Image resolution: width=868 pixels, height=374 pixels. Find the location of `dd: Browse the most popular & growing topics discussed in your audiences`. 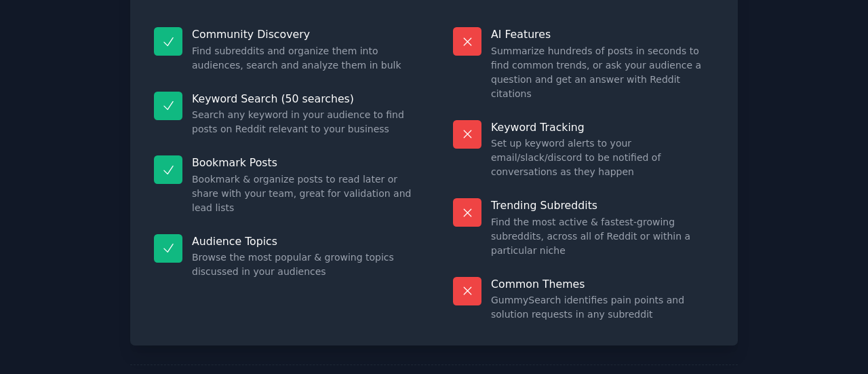

dd: Browse the most popular & growing topics discussed in your audiences is located at coordinates (304, 265).